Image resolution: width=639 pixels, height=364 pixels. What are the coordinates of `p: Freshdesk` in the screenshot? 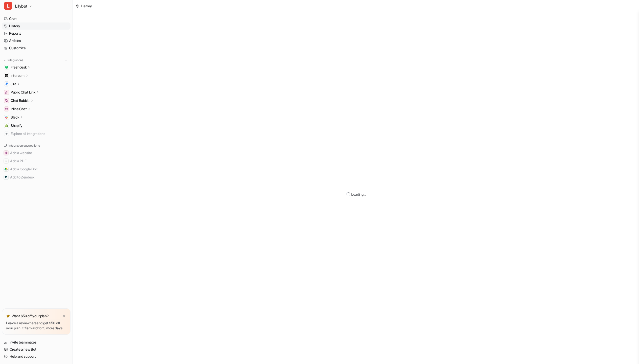 It's located at (19, 67).